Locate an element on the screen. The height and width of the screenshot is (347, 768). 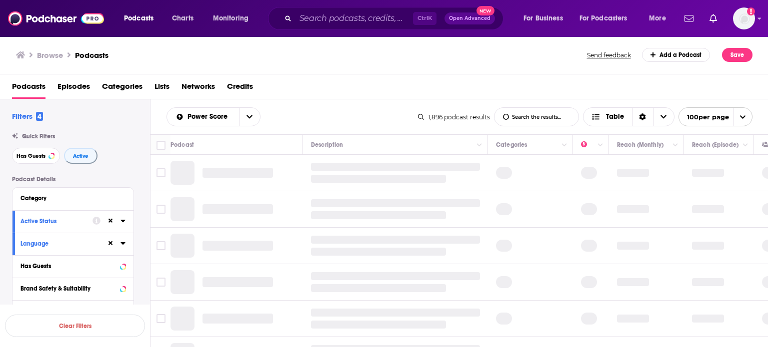
span: Credits is located at coordinates (240, 88).